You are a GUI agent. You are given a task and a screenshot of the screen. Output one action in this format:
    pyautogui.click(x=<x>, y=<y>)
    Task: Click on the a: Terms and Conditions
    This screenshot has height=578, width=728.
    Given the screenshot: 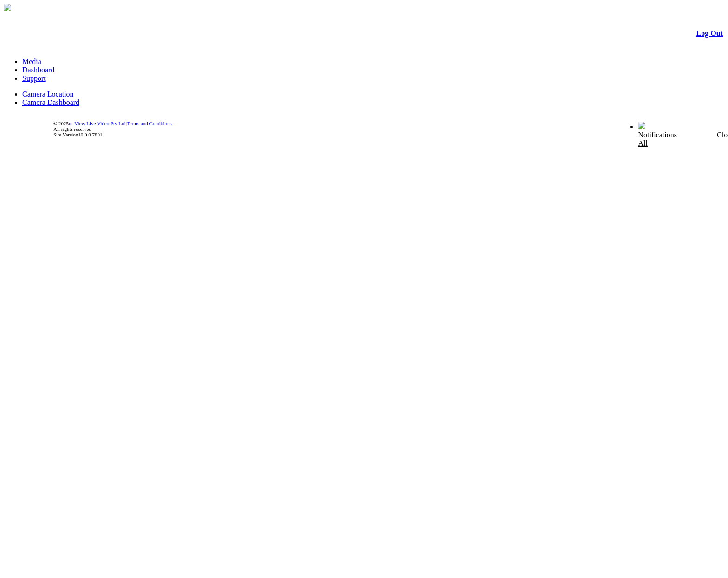 What is the action you would take?
    pyautogui.click(x=150, y=123)
    